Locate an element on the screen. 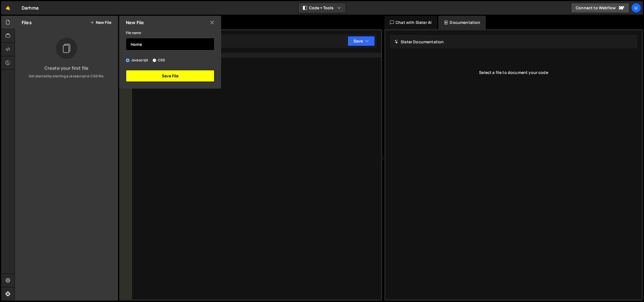 The height and width of the screenshot is (302, 644). div: Select a file to document your code is located at coordinates (514, 72).